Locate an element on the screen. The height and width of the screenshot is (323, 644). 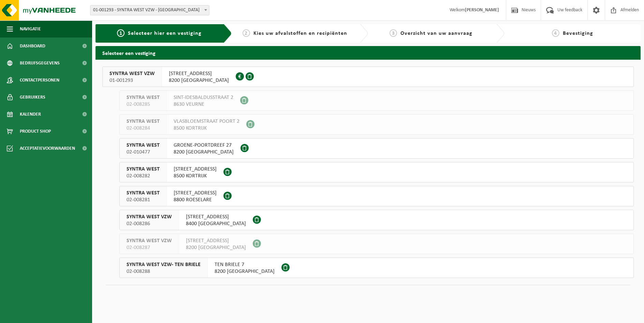
span: 8800 ROESELARE is located at coordinates (195, 200).